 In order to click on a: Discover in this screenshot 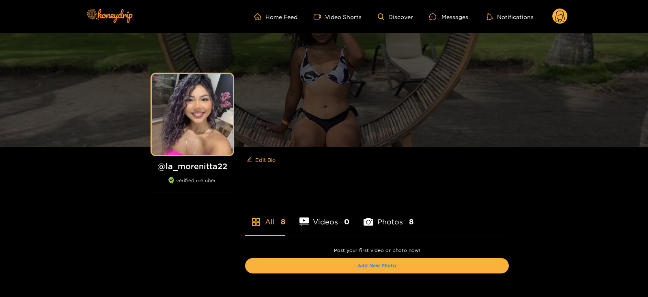, I will do `click(395, 17)`.